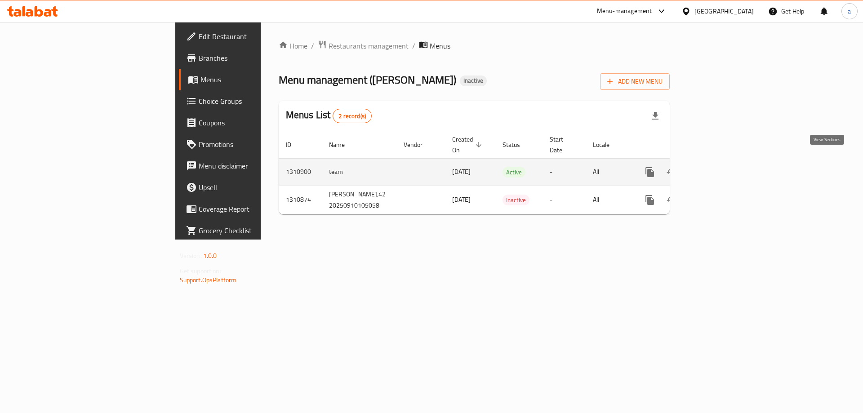 The height and width of the screenshot is (413, 863). Describe the element at coordinates (249, 231) in the screenshot. I see `a: Grocery Checklist` at that location.